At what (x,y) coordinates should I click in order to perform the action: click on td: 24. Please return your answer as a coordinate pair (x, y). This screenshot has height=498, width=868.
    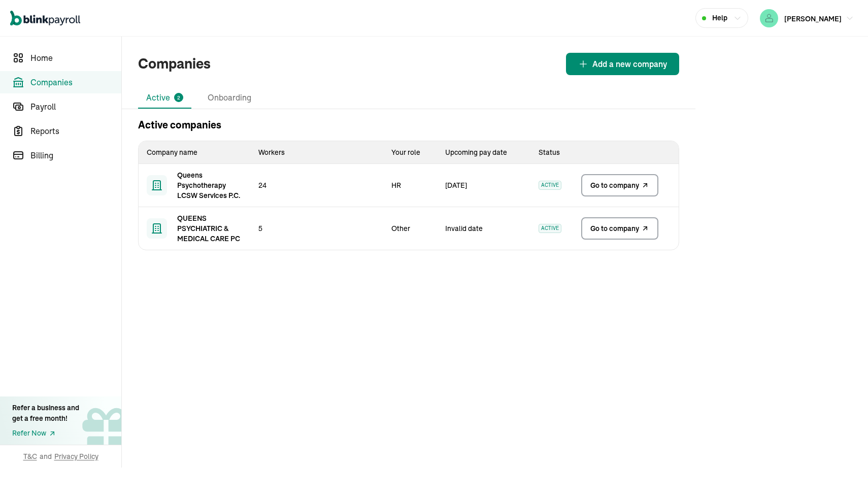
    Looking at the image, I should click on (317, 185).